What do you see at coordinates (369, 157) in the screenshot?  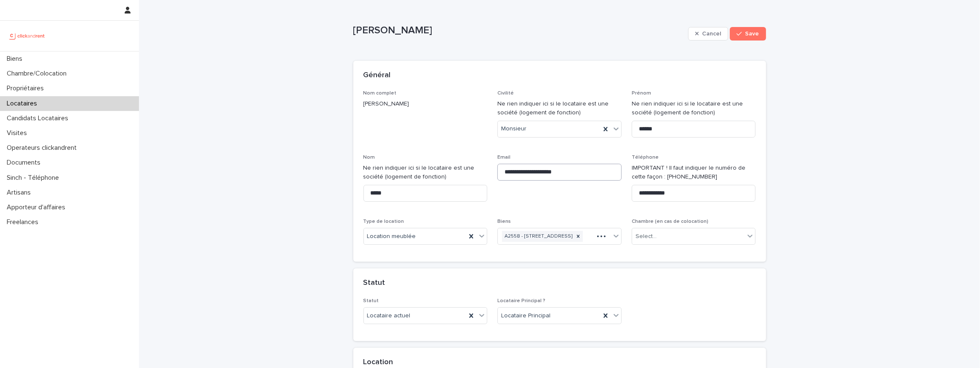 I see `span: Nom` at bounding box center [369, 157].